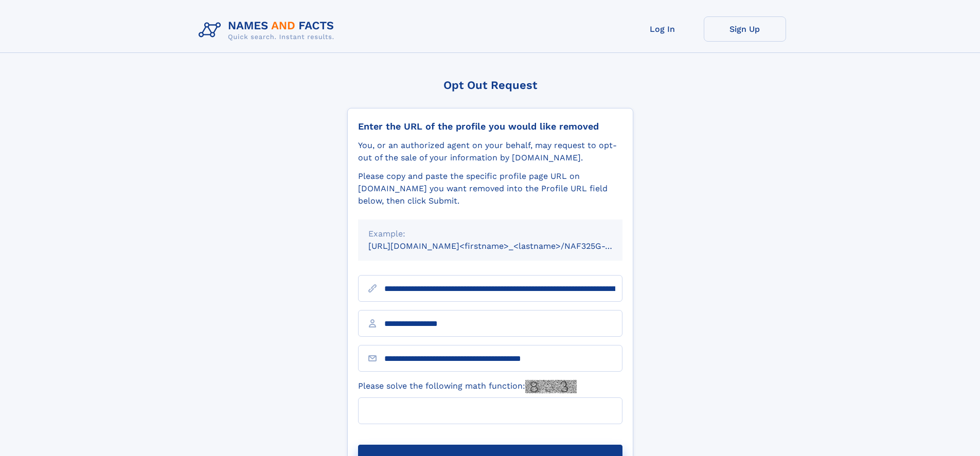  What do you see at coordinates (490, 85) in the screenshot?
I see `div: Opt Out Request` at bounding box center [490, 85].